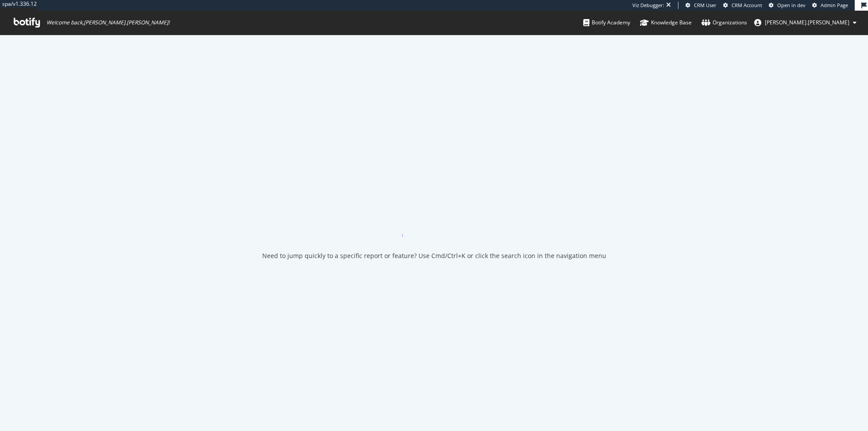  Describe the element at coordinates (648, 5) in the screenshot. I see `div: Viz Debugger:` at that location.